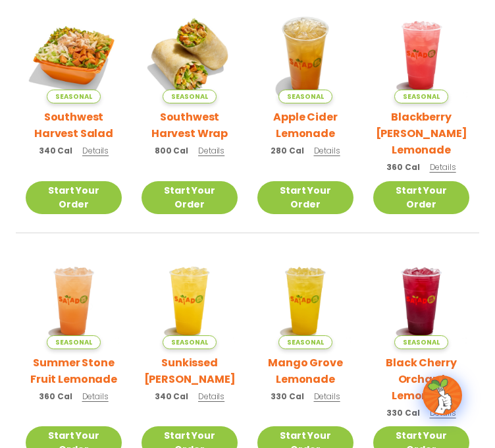 The height and width of the screenshot is (448, 495). I want to click on span: 280 Cal, so click(287, 151).